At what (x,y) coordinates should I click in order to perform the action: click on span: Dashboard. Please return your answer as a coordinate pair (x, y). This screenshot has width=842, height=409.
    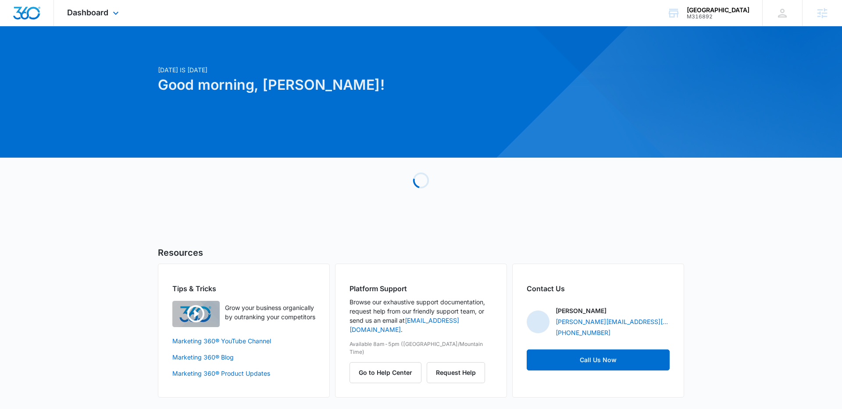
    Looking at the image, I should click on (88, 12).